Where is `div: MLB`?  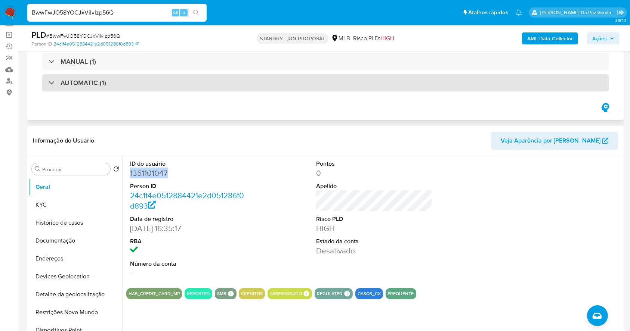
div: MLB is located at coordinates (340, 38).